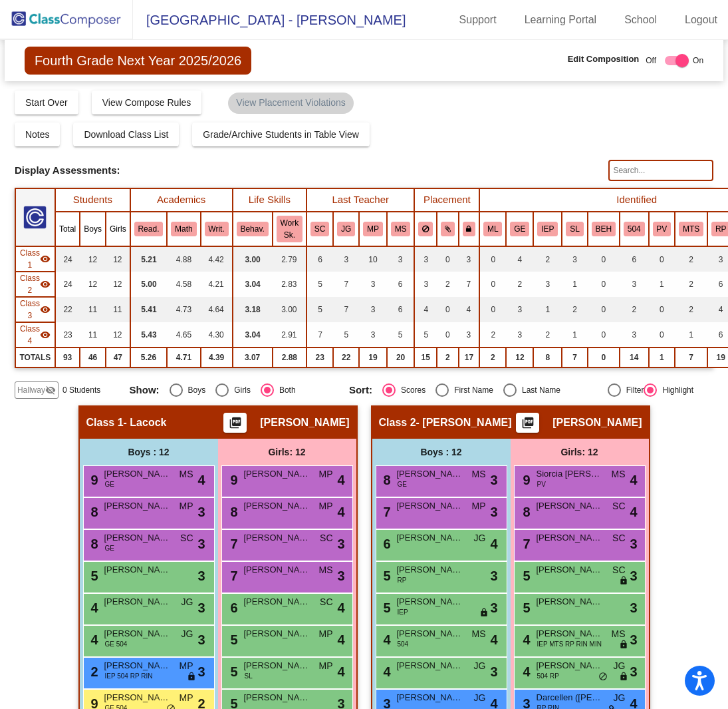  What do you see at coordinates (217, 334) in the screenshot?
I see `td: 4.30` at bounding box center [217, 334].